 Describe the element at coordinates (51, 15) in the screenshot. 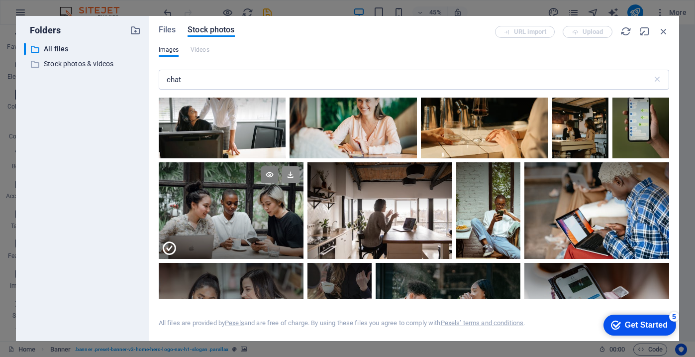

I see `div: Get Started` at that location.